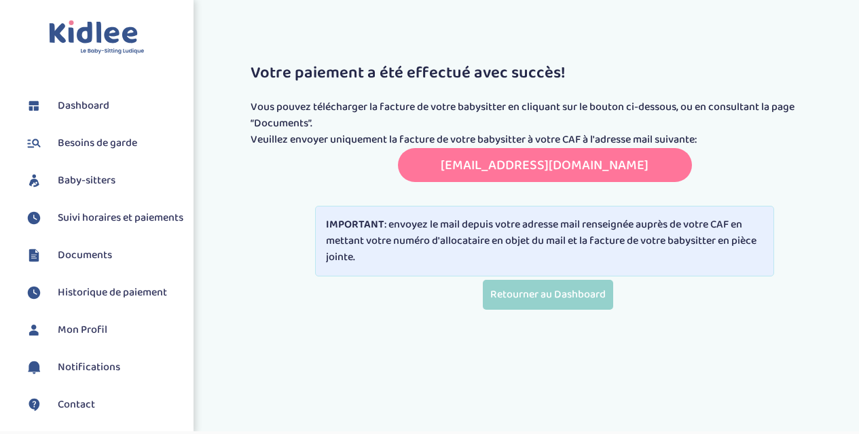 This screenshot has width=859, height=434. Describe the element at coordinates (34, 367) in the screenshot. I see `img: notification.svg` at that location.